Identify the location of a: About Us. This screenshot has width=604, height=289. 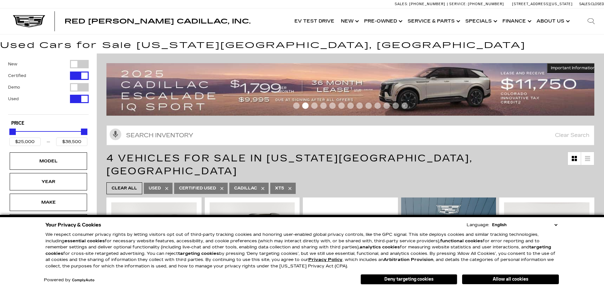
(552, 21).